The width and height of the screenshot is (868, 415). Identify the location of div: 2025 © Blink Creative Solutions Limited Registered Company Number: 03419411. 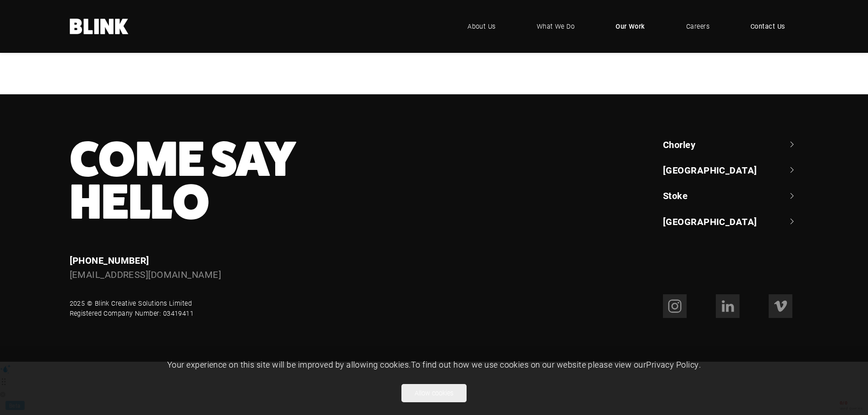
(132, 308).